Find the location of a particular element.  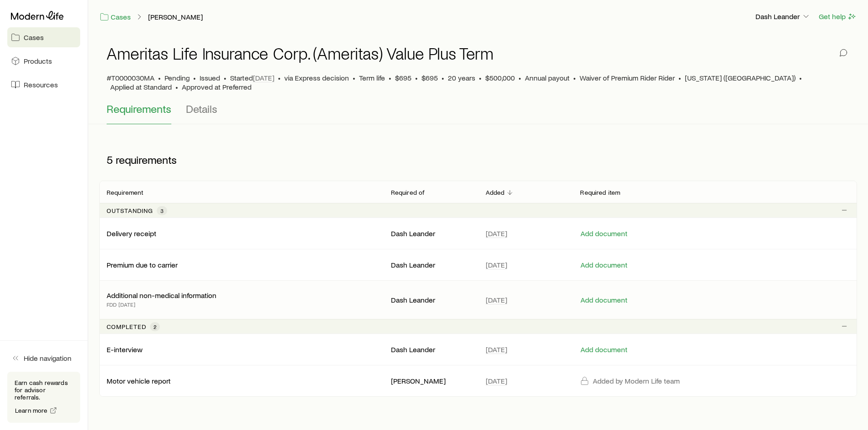

span: Approved at Preferred is located at coordinates (216, 87).